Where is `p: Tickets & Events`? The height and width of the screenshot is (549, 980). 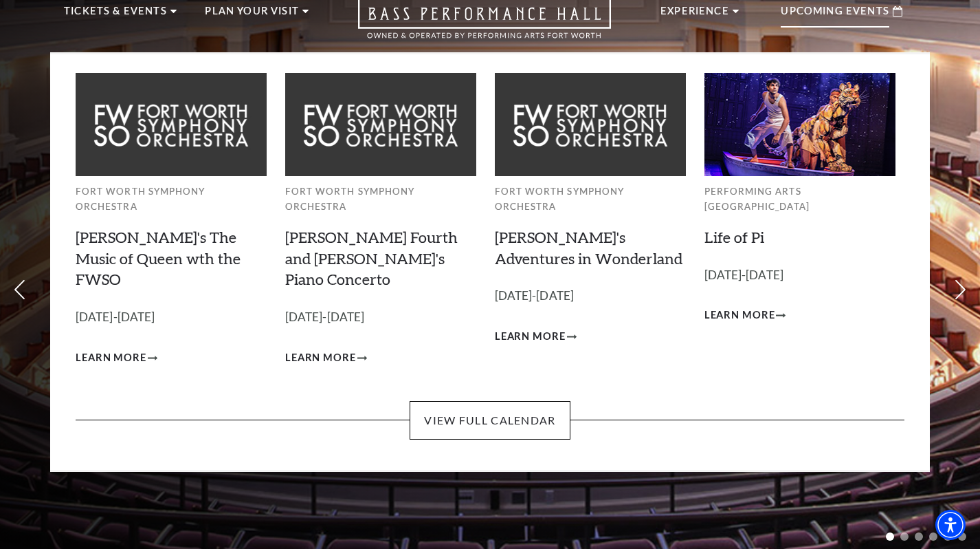 p: Tickets & Events is located at coordinates (116, 15).